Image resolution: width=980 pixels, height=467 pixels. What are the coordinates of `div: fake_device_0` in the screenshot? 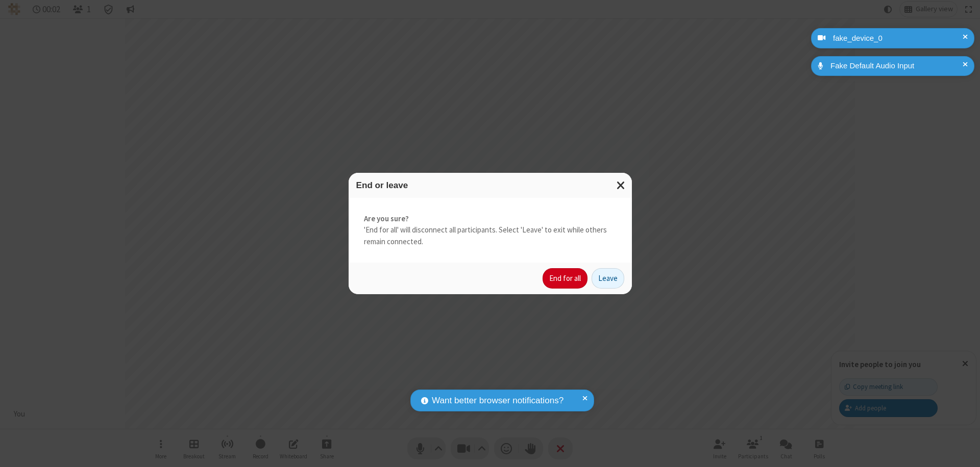 It's located at (898, 38).